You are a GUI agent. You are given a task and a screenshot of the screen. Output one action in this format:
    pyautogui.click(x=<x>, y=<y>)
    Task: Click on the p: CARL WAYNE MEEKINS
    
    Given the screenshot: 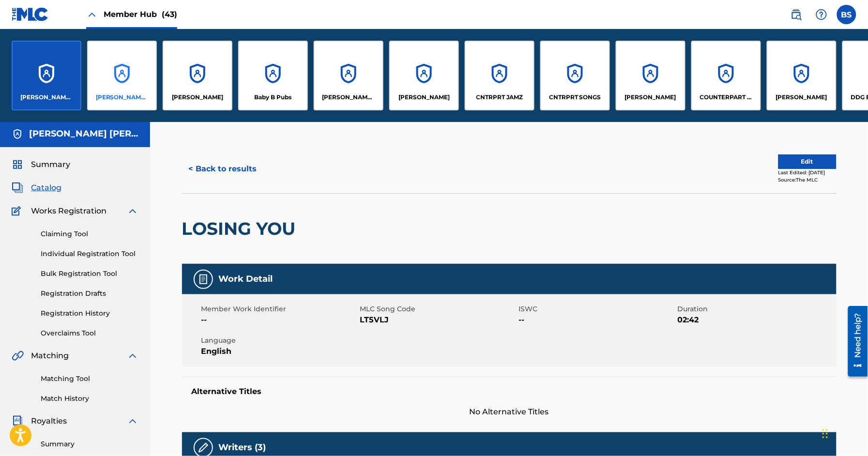 What is the action you would take?
    pyautogui.click(x=424, y=97)
    